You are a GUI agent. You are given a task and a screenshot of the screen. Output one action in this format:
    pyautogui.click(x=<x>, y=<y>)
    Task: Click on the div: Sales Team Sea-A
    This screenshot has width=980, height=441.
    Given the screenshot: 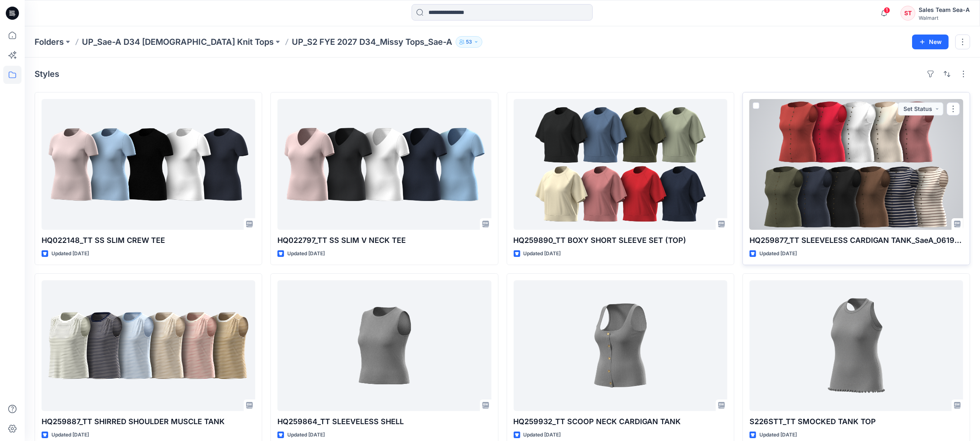 What is the action you would take?
    pyautogui.click(x=945, y=10)
    